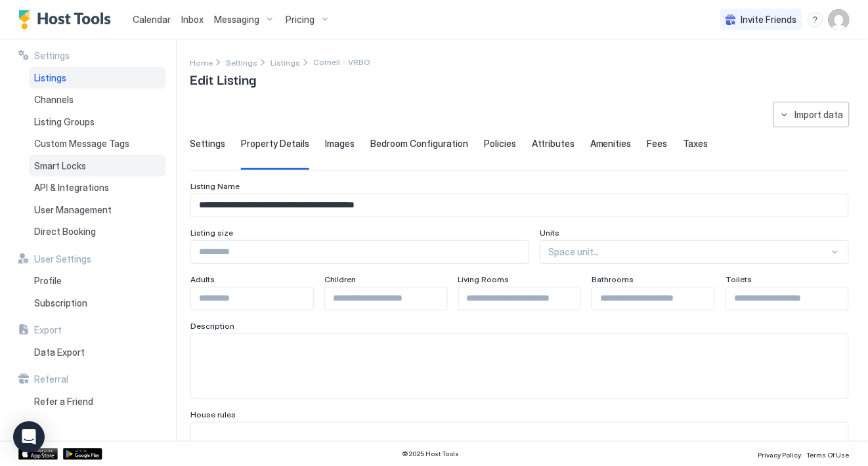 This screenshot has width=868, height=466. What do you see at coordinates (213, 414) in the screenshot?
I see `span: House rules` at bounding box center [213, 414].